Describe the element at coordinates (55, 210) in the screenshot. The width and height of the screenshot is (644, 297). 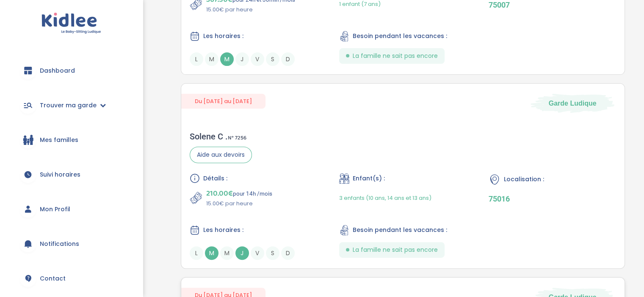
I see `span: Mon Profil` at that location.